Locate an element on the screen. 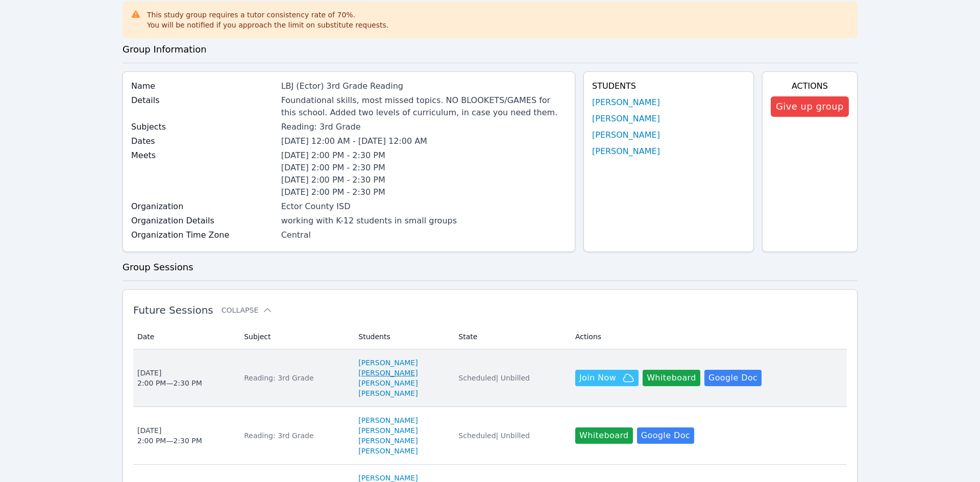  label: Organization is located at coordinates (203, 207).